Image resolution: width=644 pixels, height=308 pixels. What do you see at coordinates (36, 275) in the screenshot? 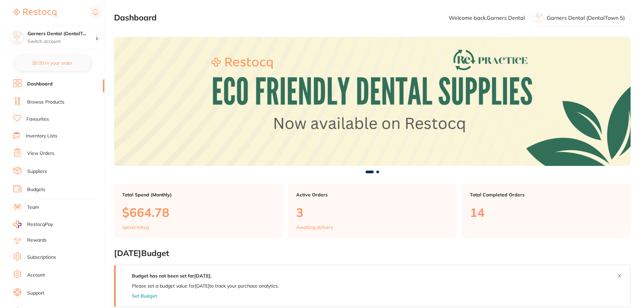
I see `a: Account` at bounding box center [36, 275].